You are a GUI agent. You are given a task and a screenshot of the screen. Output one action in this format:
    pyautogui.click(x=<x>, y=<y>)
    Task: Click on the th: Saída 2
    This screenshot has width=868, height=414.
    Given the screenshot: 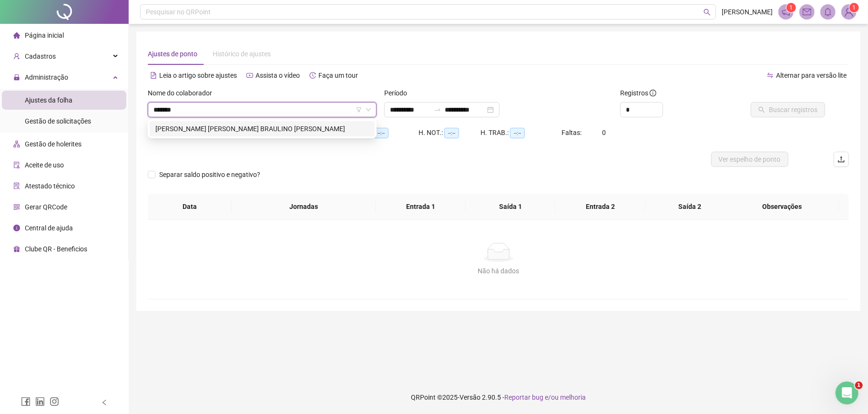 What is the action you would take?
    pyautogui.click(x=691, y=207)
    